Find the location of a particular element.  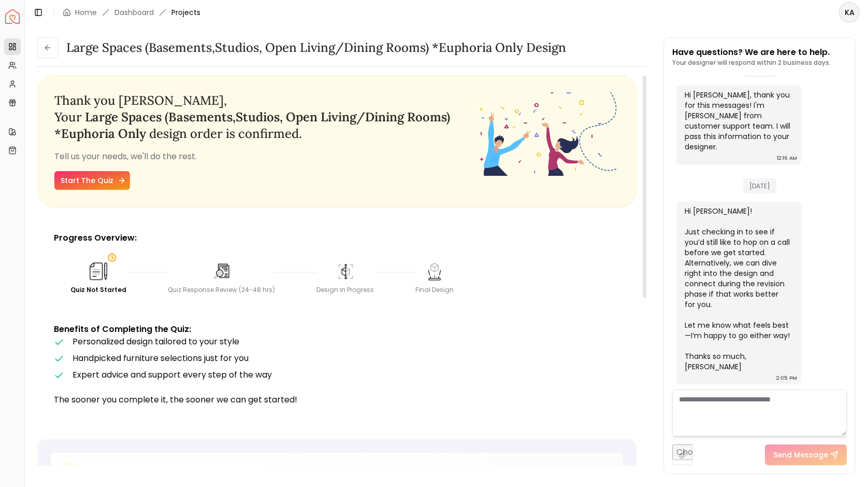

a: Start The Quiz is located at coordinates (92, 181).